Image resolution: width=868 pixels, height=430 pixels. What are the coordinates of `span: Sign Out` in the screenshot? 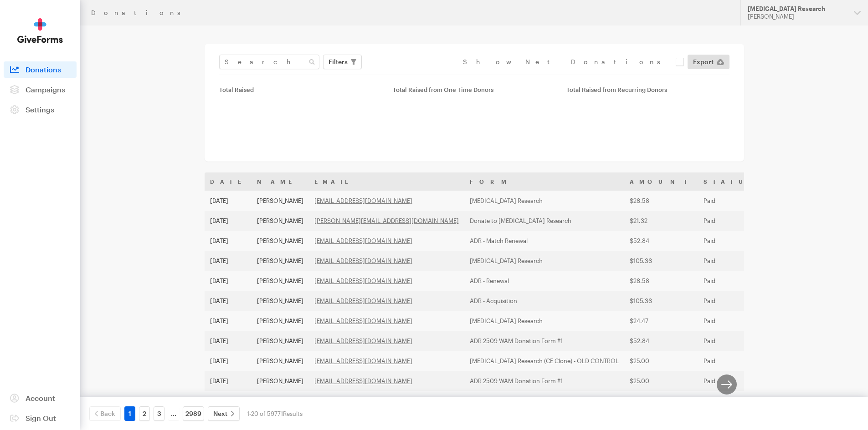 It's located at (41, 418).